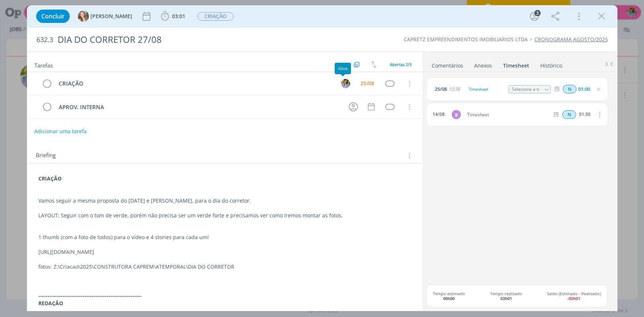  Describe the element at coordinates (43, 64) in the screenshot. I see `span: Tarefas` at that location.